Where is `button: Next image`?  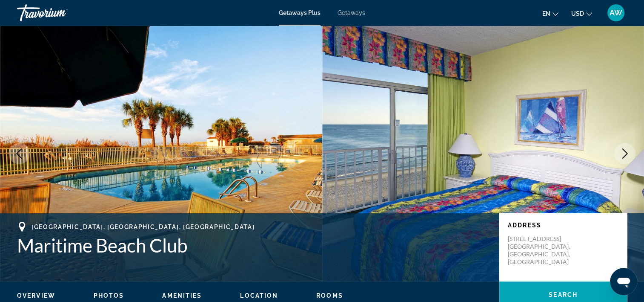
button: Next image is located at coordinates (625, 153).